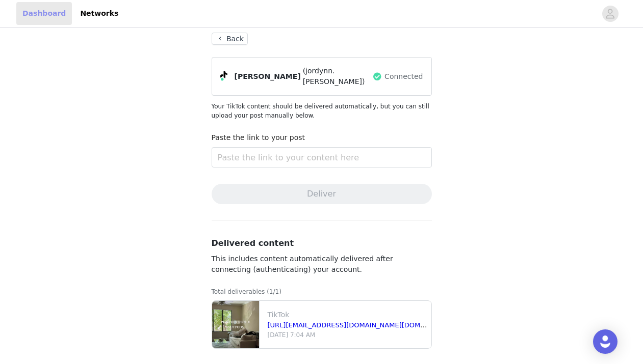 Image resolution: width=643 pixels, height=364 pixels. Describe the element at coordinates (302, 264) in the screenshot. I see `span: This includes content automatically delivered after connecting (authenticating) your account.` at that location.